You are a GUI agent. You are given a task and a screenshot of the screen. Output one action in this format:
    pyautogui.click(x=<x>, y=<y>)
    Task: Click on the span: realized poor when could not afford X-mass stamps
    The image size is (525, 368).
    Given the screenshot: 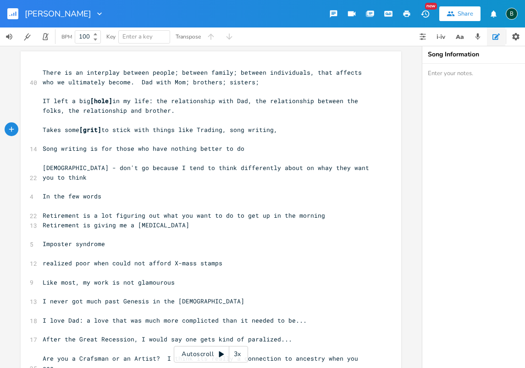 What is the action you would take?
    pyautogui.click(x=132, y=263)
    